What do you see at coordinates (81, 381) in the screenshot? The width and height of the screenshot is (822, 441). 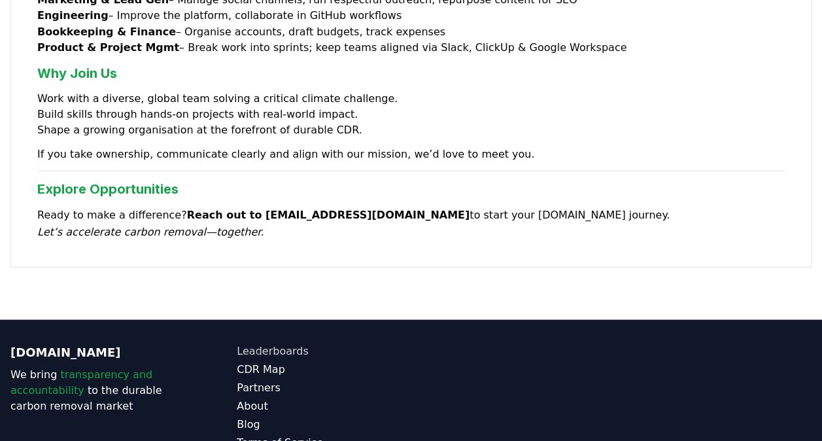 I see `span: transparency and accountability` at bounding box center [81, 381].